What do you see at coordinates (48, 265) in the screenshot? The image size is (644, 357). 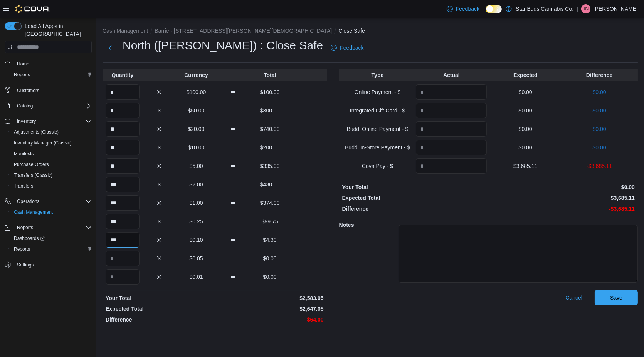 I see `button: Settings` at bounding box center [48, 265].